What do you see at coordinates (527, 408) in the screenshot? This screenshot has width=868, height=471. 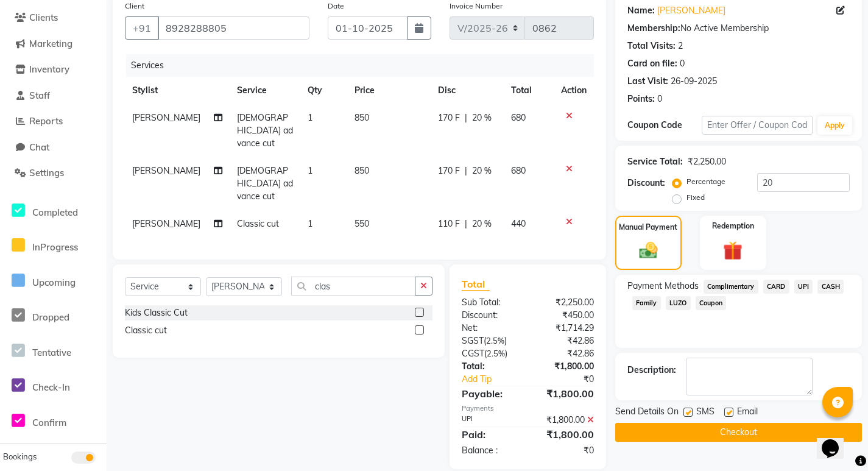 I see `div: Payments` at bounding box center [527, 408].